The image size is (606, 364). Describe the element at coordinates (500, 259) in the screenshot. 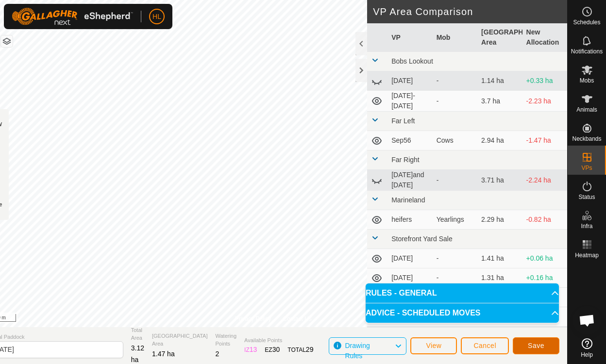

I see `td: 1.41 ha` at that location.